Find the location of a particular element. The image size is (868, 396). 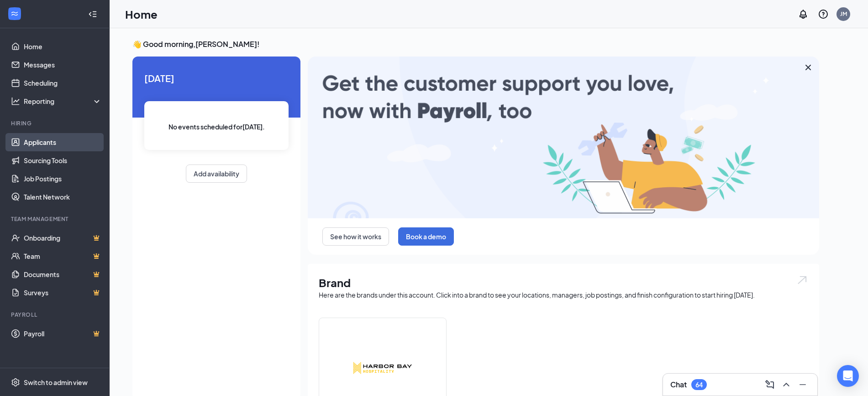

a: Home is located at coordinates (63, 46).